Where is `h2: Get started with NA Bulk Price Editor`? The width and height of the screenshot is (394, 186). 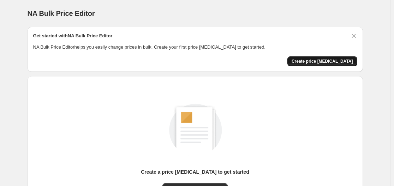 h2: Get started with NA Bulk Price Editor is located at coordinates (73, 36).